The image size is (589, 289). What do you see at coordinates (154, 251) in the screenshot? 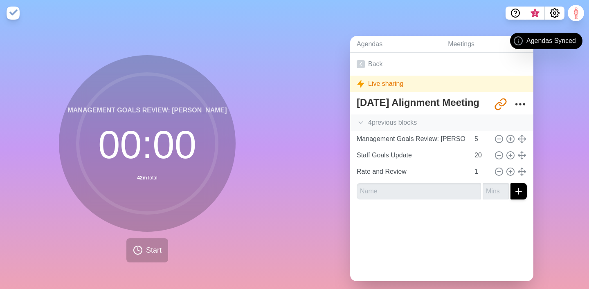
I see `span: Start` at bounding box center [154, 251].